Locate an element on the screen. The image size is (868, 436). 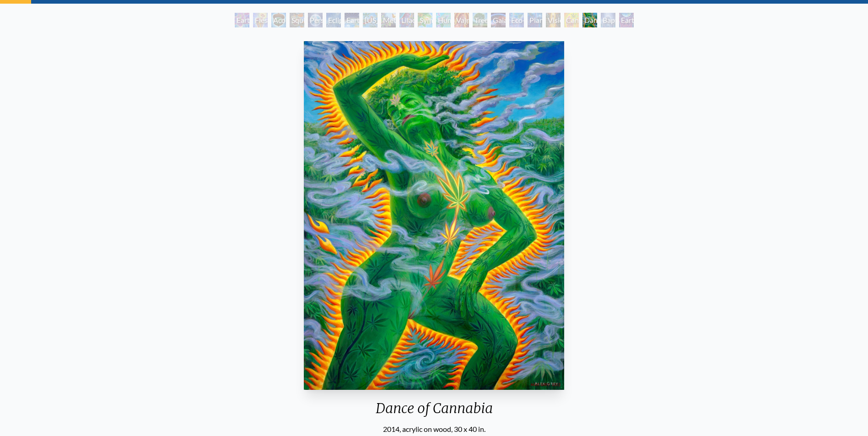
div: Person Planet is located at coordinates (316, 20).